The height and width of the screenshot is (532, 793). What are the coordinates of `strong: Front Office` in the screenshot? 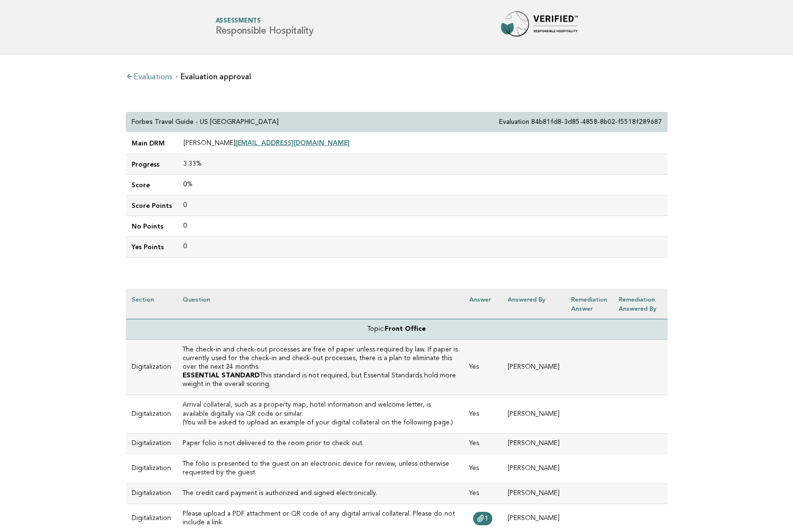 It's located at (405, 329).